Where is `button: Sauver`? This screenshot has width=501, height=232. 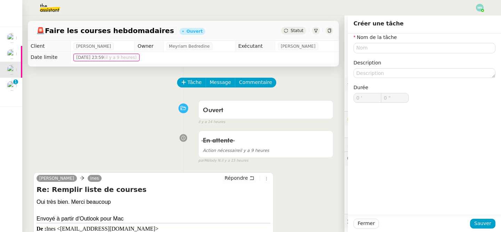 button: Sauver is located at coordinates (482, 223).